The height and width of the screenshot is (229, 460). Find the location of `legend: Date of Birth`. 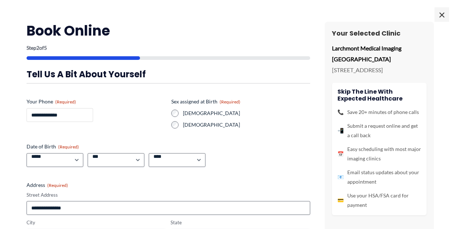

legend: Date of Birth is located at coordinates (53, 147).